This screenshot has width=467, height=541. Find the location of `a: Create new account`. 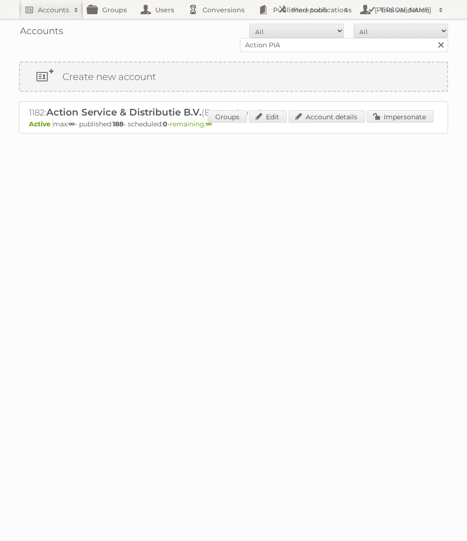

a: Create new account is located at coordinates (233, 77).